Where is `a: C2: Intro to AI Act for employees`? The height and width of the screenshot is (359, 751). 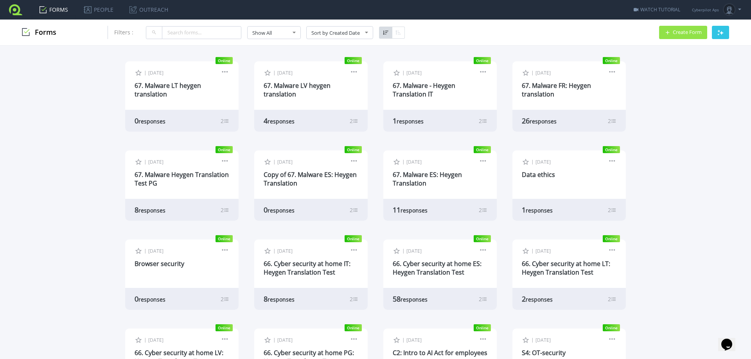
a: C2: Intro to AI Act for employees is located at coordinates (440, 353).